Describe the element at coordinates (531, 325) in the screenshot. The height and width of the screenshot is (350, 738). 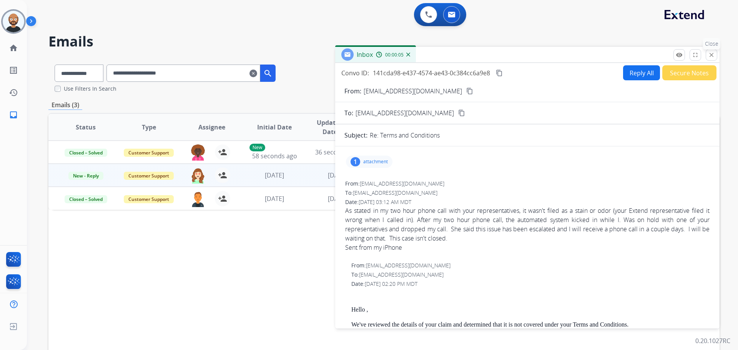
I see `p: We've reviewed the details of your claim and determined that it is not covered under your Terms a...` at that location.